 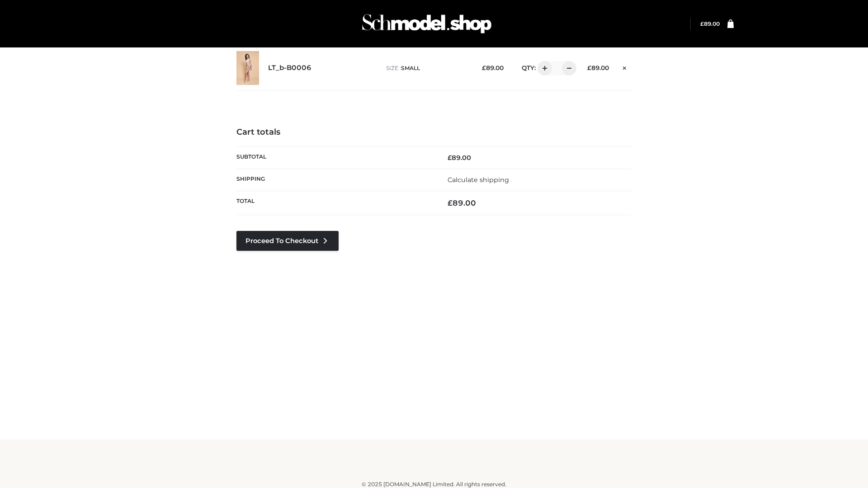 I want to click on a: Calculate shipping, so click(x=478, y=180).